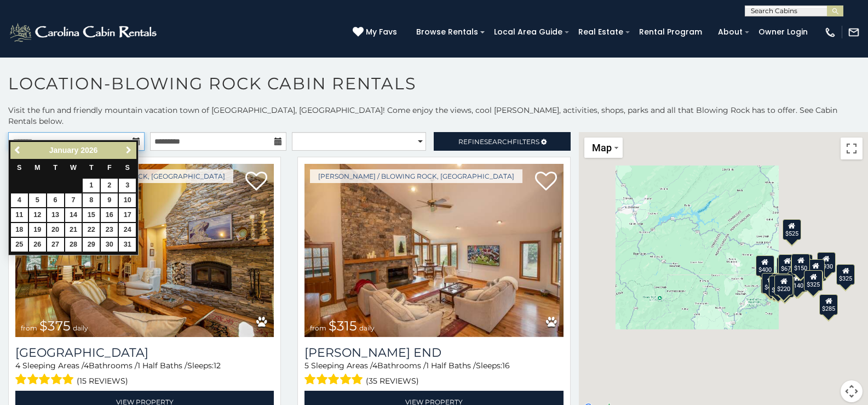  What do you see at coordinates (55, 215) in the screenshot?
I see `a: 13` at bounding box center [55, 215].